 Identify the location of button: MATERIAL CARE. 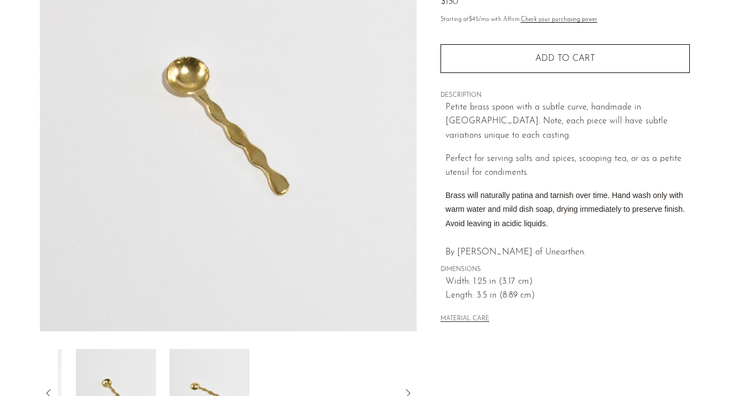
(465, 320).